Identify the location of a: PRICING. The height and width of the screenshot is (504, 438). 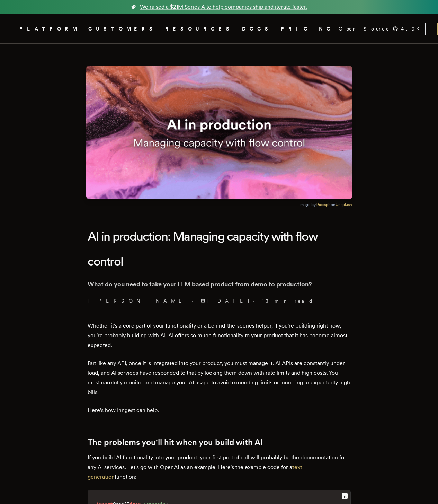
(308, 29).